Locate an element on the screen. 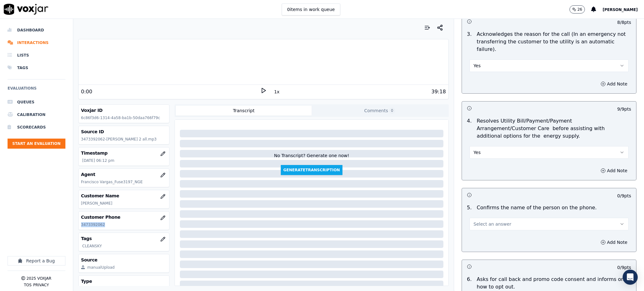  a: Calibration is located at coordinates (36, 115).